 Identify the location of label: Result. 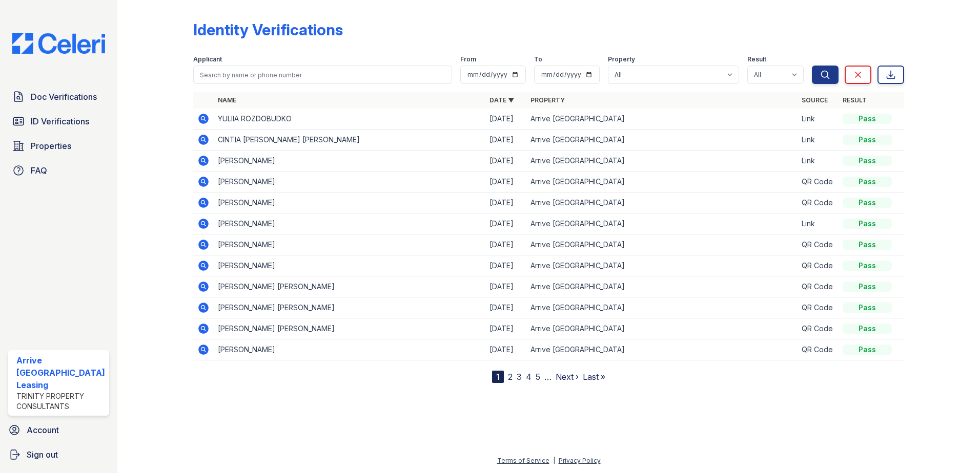
(757, 59).